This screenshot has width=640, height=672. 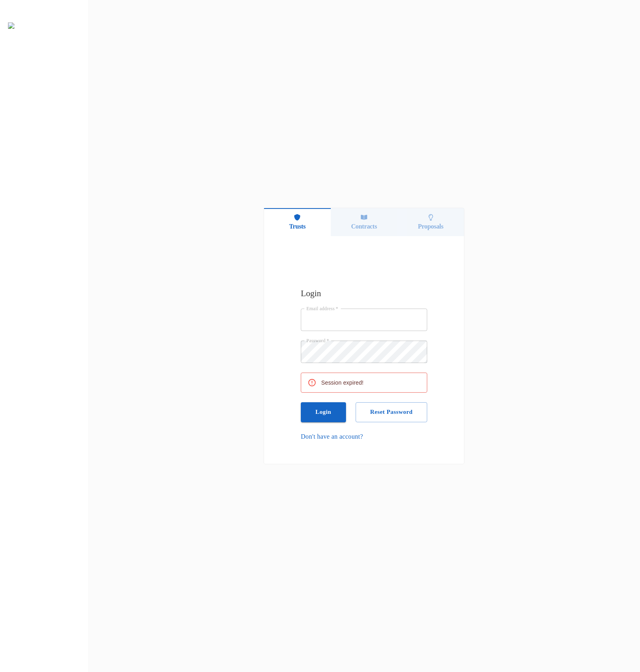 I want to click on h6: Proposals, so click(x=431, y=226).